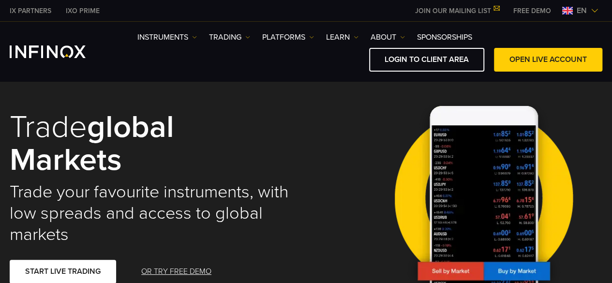 This screenshot has width=612, height=283. Describe the element at coordinates (582, 11) in the screenshot. I see `span: en` at that location.